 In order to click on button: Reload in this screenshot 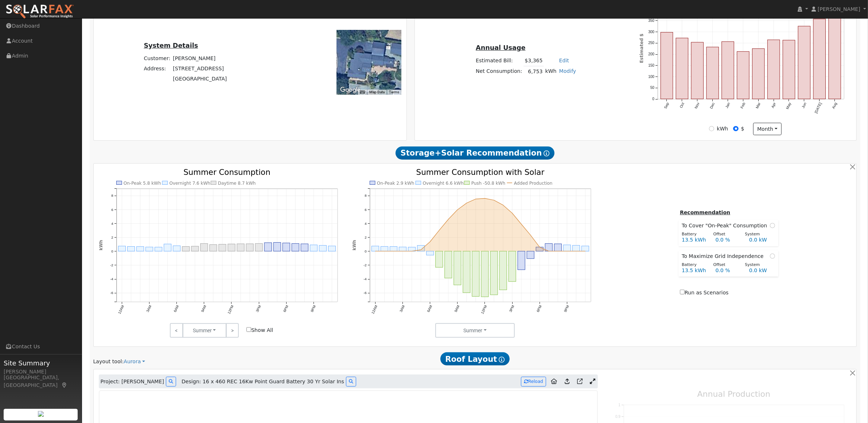, I will do `click(533, 381)`.